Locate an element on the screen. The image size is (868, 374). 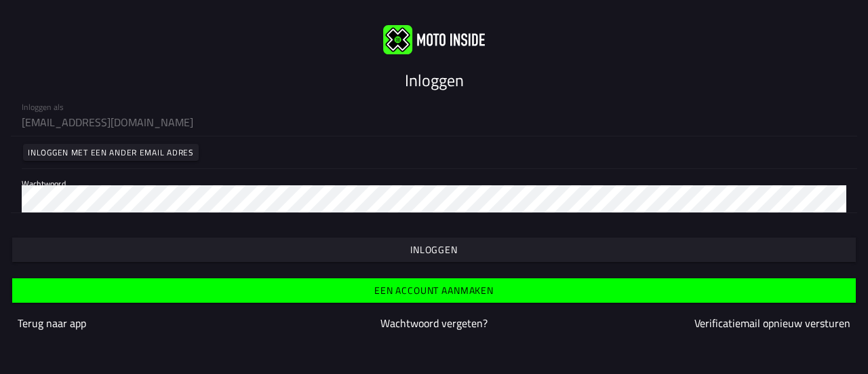
ion-button: Een account aanmaken is located at coordinates (434, 290).